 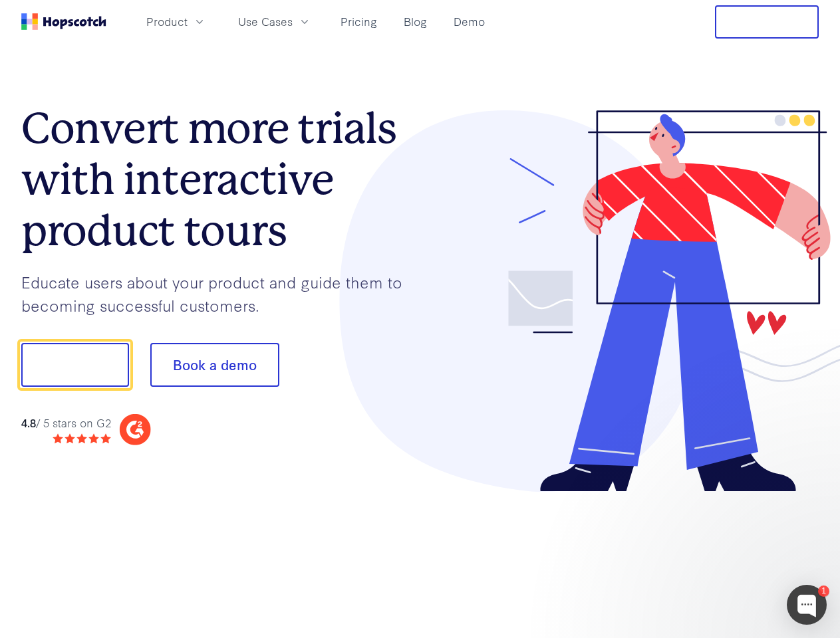 What do you see at coordinates (823, 591) in the screenshot?
I see `div: 1` at bounding box center [823, 591].